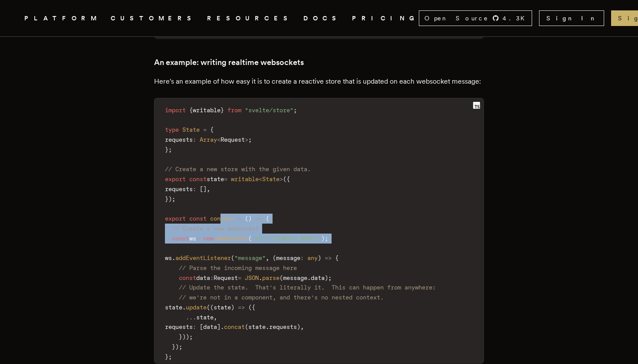  What do you see at coordinates (322, 18) in the screenshot?
I see `a: DOCS` at bounding box center [322, 18].